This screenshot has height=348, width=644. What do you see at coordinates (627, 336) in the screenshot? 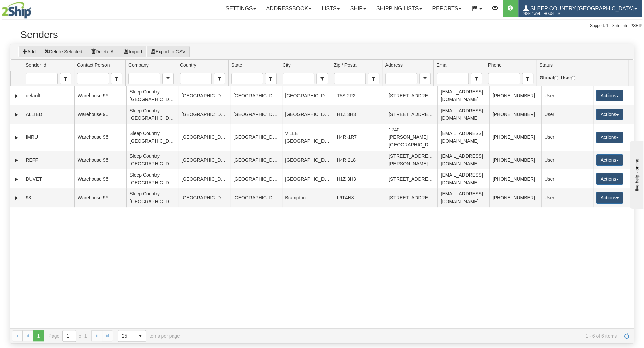
I see `a: Refresh` at bounding box center [627, 336].